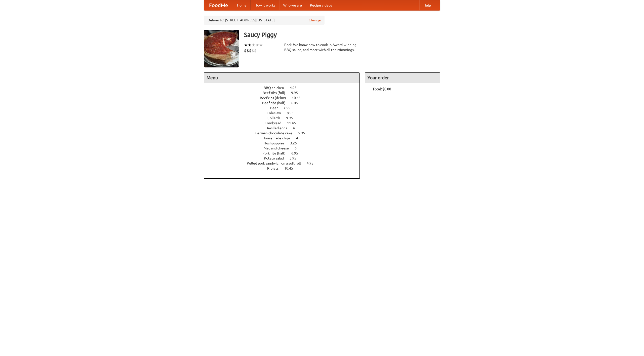  What do you see at coordinates (285, 158) in the screenshot?
I see `a: Potato salad 3.95` at bounding box center [285, 158].